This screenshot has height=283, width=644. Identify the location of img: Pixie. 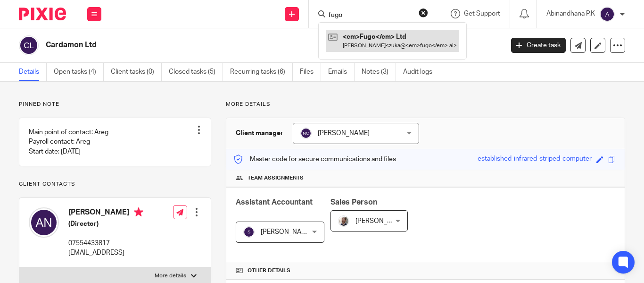
(43, 14).